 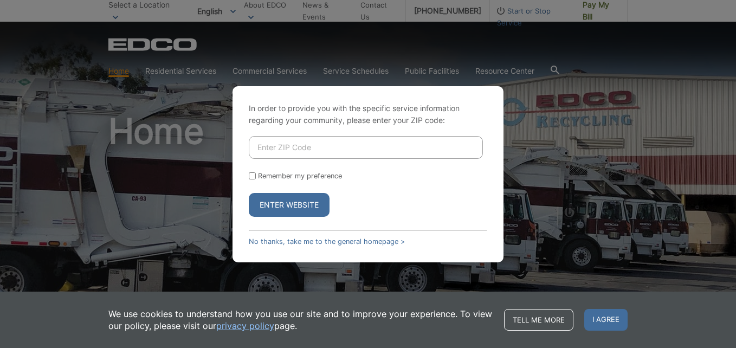 I want to click on span: I agree, so click(x=606, y=320).